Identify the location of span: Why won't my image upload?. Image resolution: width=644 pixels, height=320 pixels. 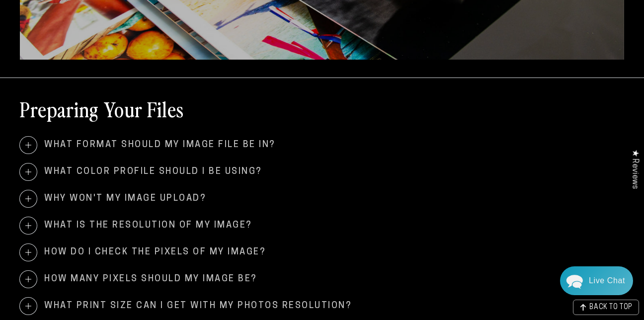
(322, 199).